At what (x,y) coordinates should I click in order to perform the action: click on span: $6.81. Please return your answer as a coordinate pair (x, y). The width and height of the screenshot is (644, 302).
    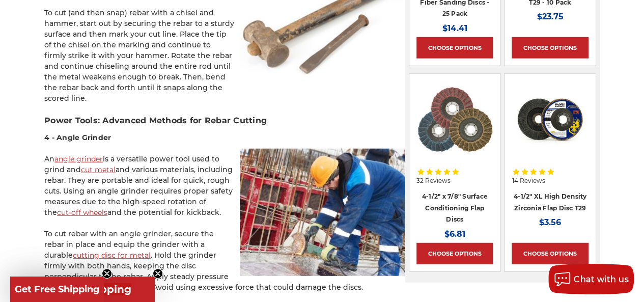
    Looking at the image, I should click on (455, 234).